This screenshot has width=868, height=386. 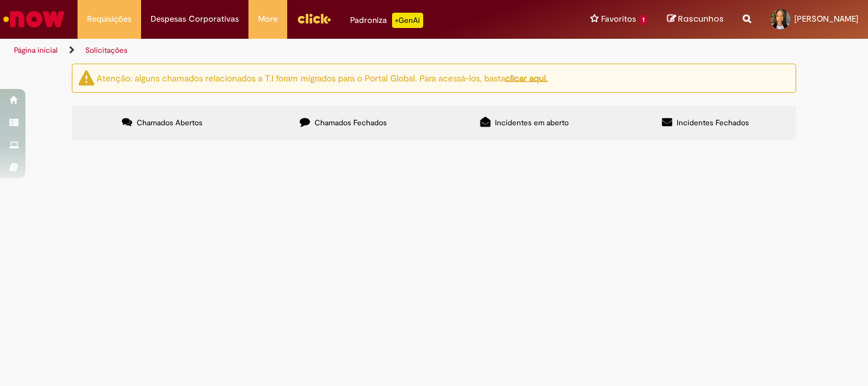 What do you see at coordinates (106, 51) in the screenshot?
I see `a: Solicitações` at bounding box center [106, 51].